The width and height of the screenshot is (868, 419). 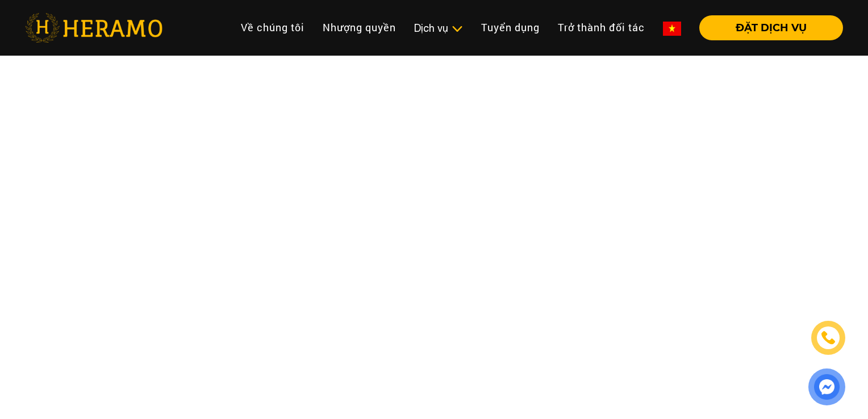 I want to click on a: Về chúng tôi, so click(x=272, y=27).